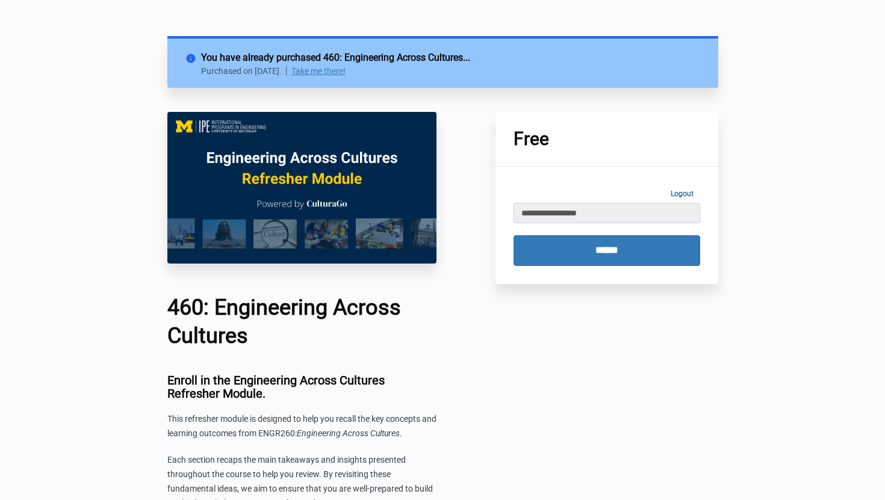 The width and height of the screenshot is (885, 500). Describe the element at coordinates (302, 426) in the screenshot. I see `span: This refresher module is designed to help you recall the key concepts and learning outcomes from ...` at that location.